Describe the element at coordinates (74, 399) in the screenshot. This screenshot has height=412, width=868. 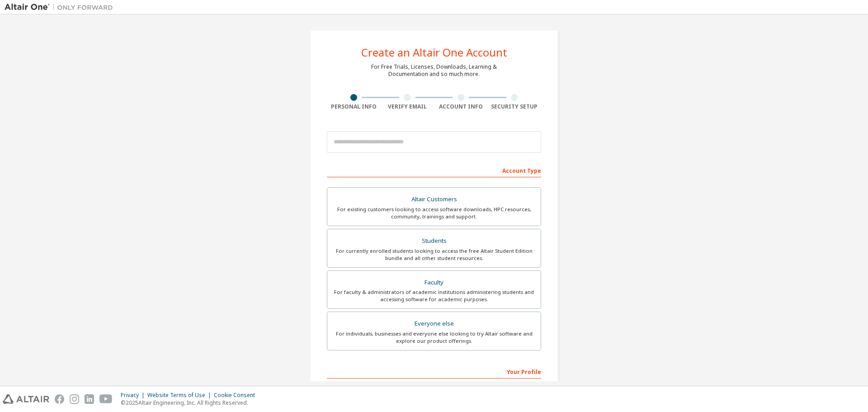
I see `img: instagram.svg` at that location.